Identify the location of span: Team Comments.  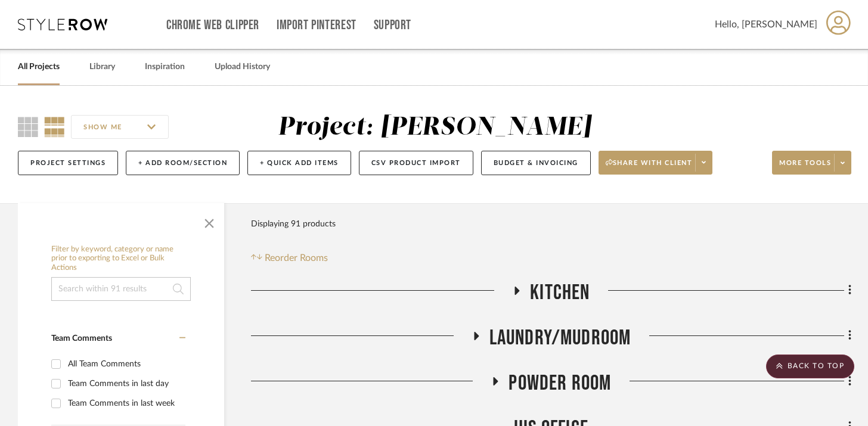
(82, 338).